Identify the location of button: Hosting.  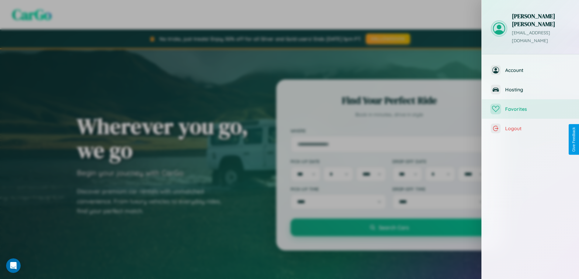
(531, 90).